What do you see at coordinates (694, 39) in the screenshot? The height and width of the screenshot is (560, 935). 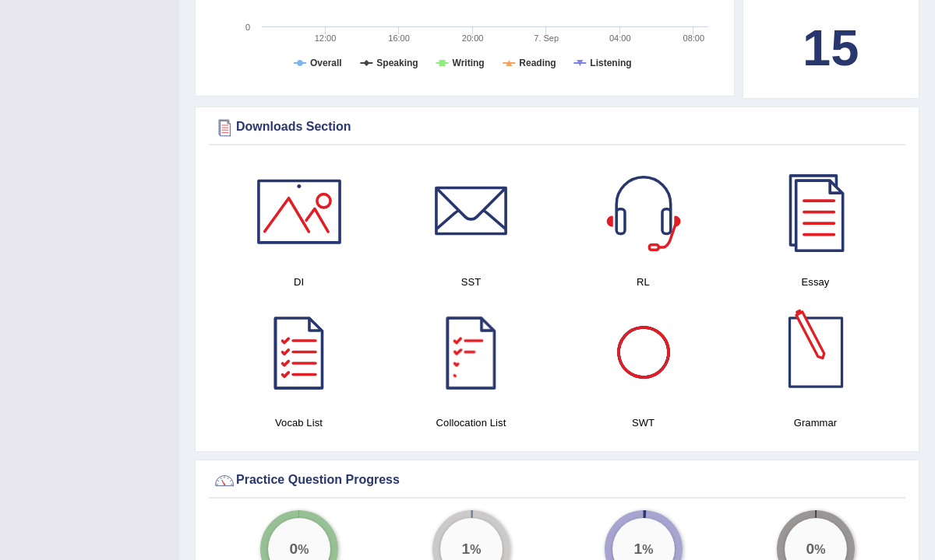 I see `text: 08:00` at bounding box center [694, 39].